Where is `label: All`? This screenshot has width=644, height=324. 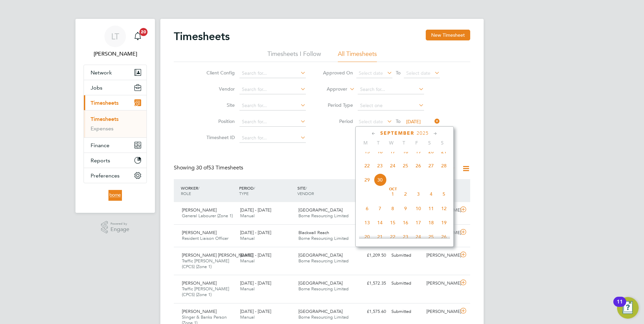 label: All is located at coordinates (446, 169).